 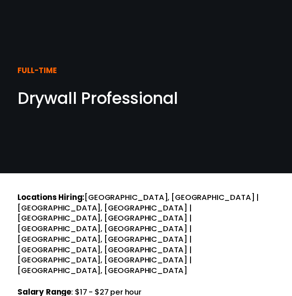 What do you see at coordinates (98, 98) in the screenshot?
I see `span: Drywall Professional` at bounding box center [98, 98].